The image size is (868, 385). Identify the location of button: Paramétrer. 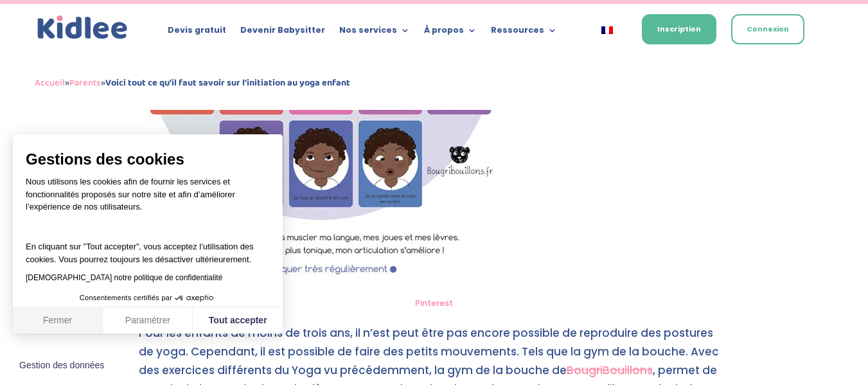
(148, 320).